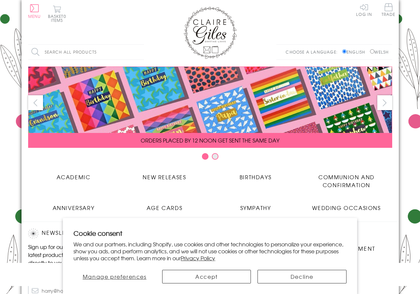 The width and height of the screenshot is (420, 294). Describe the element at coordinates (379, 52) in the screenshot. I see `label: Welsh` at that location.